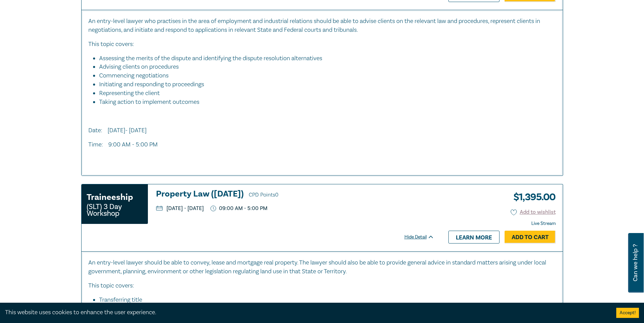 The width and height of the screenshot is (644, 323). What do you see at coordinates (115, 210) in the screenshot?
I see `small: (SLT) 3 Day Workshop` at bounding box center [115, 210].